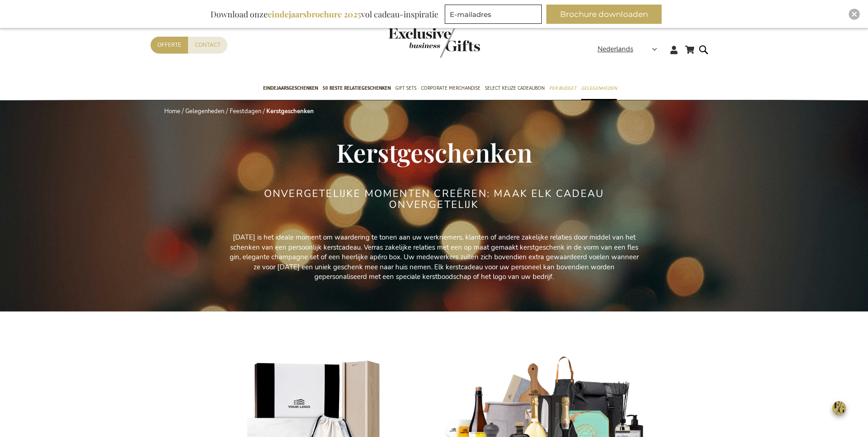 The image size is (868, 437). I want to click on a: Offerte, so click(169, 45).